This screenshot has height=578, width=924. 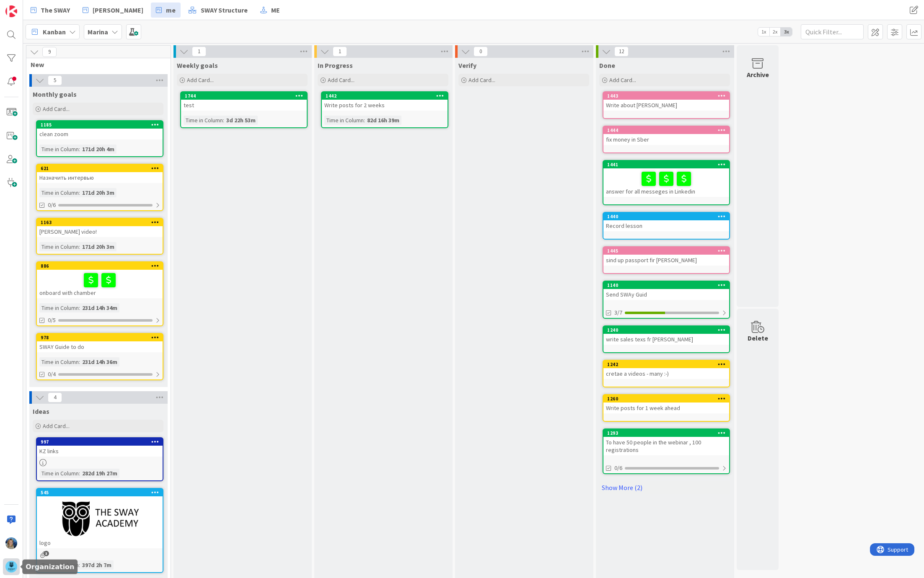 I want to click on a: ME, so click(x=270, y=10).